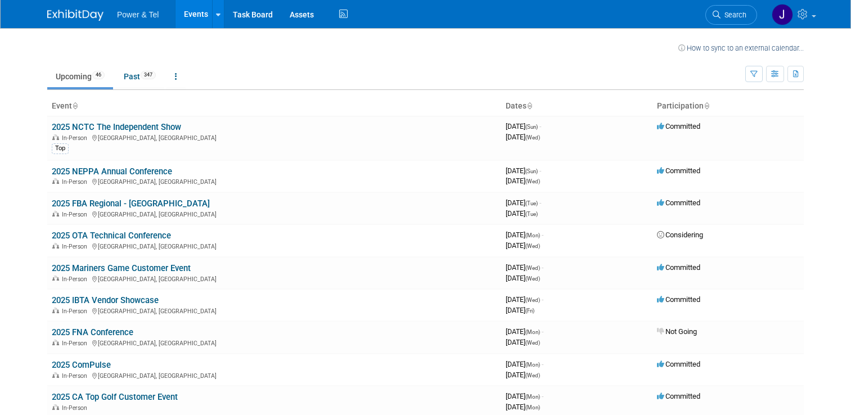 The width and height of the screenshot is (851, 415). I want to click on a: 2025 IBTA Vendor Showcase, so click(105, 300).